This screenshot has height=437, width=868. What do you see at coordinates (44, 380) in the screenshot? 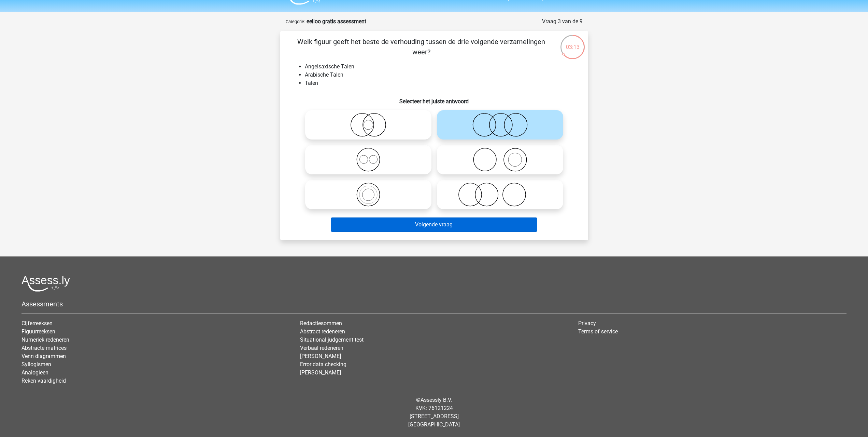
I see `a: Reken vaardigheid` at bounding box center [44, 380].